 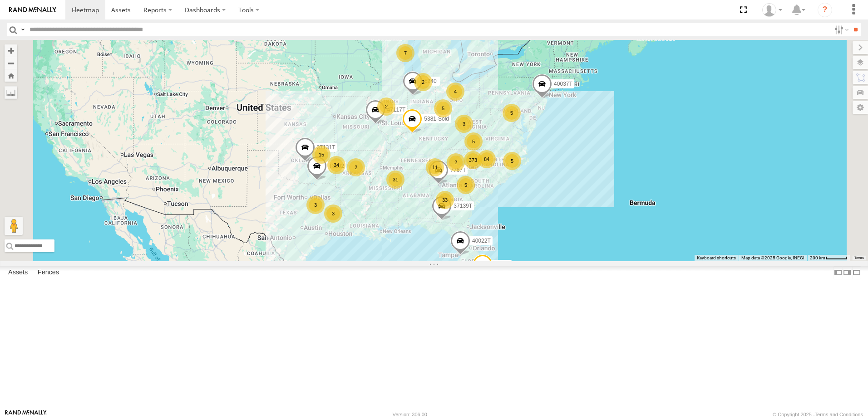 I want to click on button: Keyboard shortcuts, so click(x=717, y=258).